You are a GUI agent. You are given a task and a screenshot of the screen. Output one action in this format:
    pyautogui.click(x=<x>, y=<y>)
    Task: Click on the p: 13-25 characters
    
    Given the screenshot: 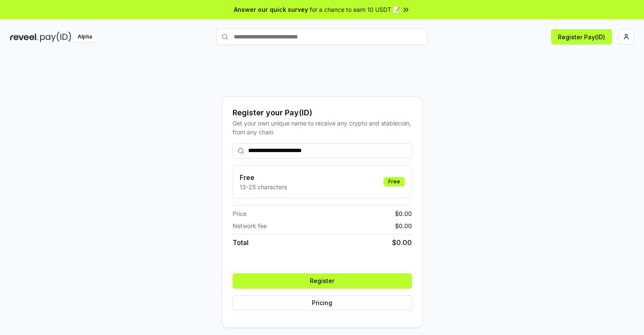 What is the action you would take?
    pyautogui.click(x=263, y=187)
    